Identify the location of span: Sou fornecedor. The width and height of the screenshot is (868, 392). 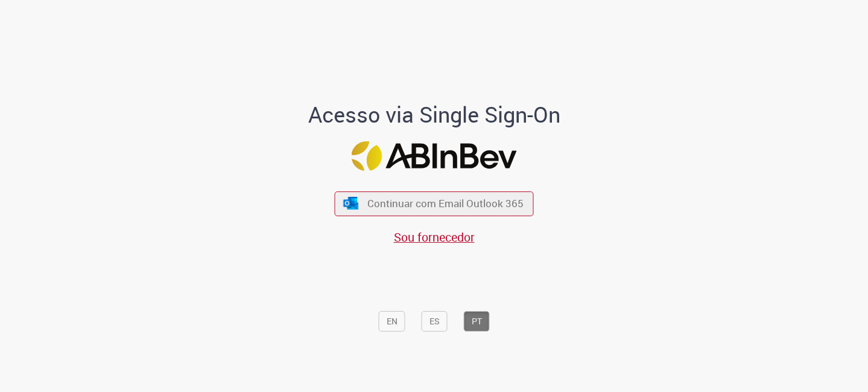
(434, 237).